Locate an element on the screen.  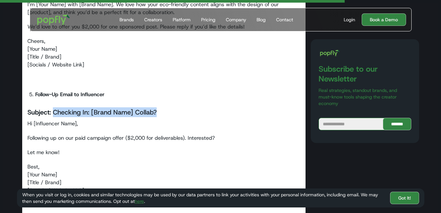
a: Blog is located at coordinates (261, 20).